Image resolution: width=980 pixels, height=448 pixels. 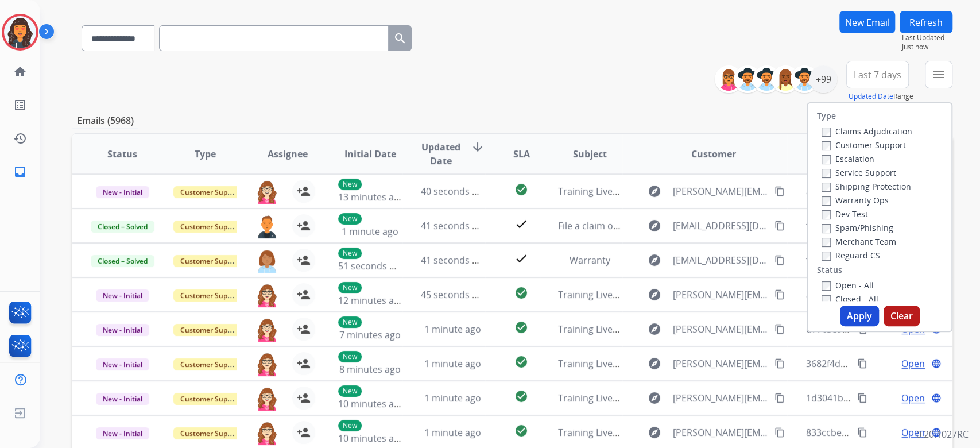 What do you see at coordinates (455, 295) in the screenshot?
I see `span: 45 seconds ago` at bounding box center [455, 295].